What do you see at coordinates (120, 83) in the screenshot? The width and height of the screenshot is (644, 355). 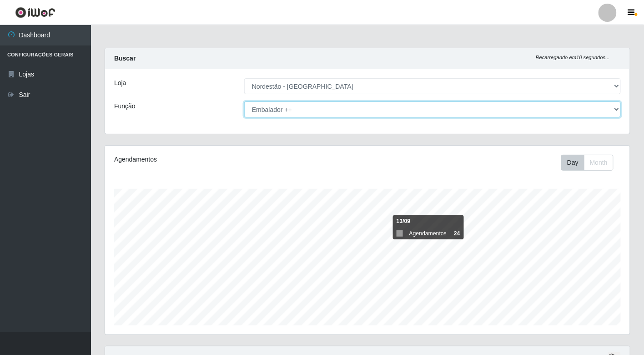 I see `label: Loja` at bounding box center [120, 83].